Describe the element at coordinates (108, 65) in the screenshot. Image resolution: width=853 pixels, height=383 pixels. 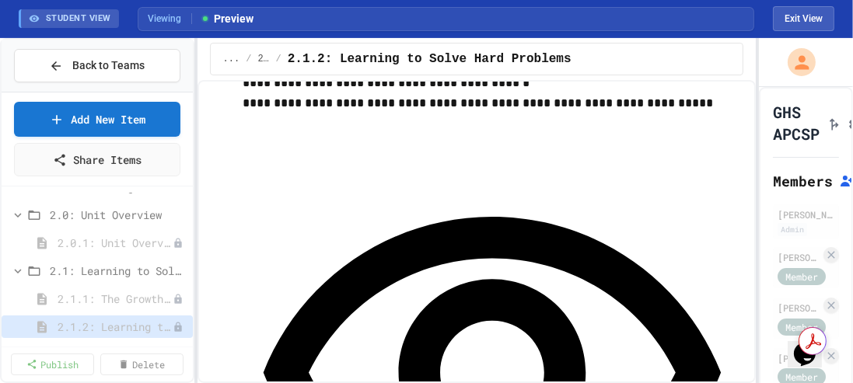
I see `span: Back to Teams` at that location.